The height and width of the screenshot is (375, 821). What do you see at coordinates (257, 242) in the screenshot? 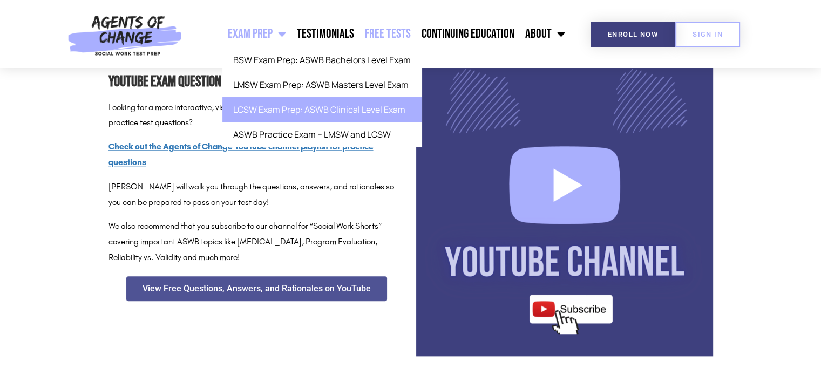
I see `p: We also recommend that you subscribe to our channel for “Social Work Shorts” covering important A...` at bounding box center [257, 242].